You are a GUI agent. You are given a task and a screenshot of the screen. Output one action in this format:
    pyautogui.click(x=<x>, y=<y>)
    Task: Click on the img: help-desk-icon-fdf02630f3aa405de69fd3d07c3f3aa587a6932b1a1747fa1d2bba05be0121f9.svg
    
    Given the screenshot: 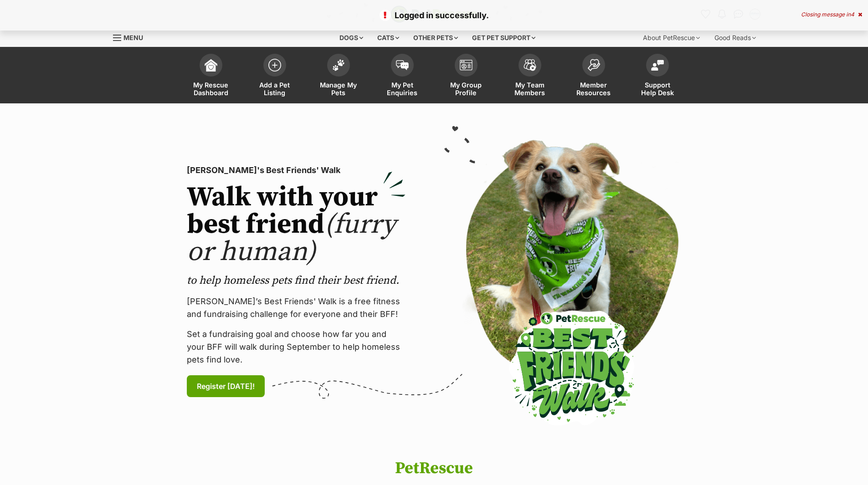 What is the action you would take?
    pyautogui.click(x=657, y=65)
    